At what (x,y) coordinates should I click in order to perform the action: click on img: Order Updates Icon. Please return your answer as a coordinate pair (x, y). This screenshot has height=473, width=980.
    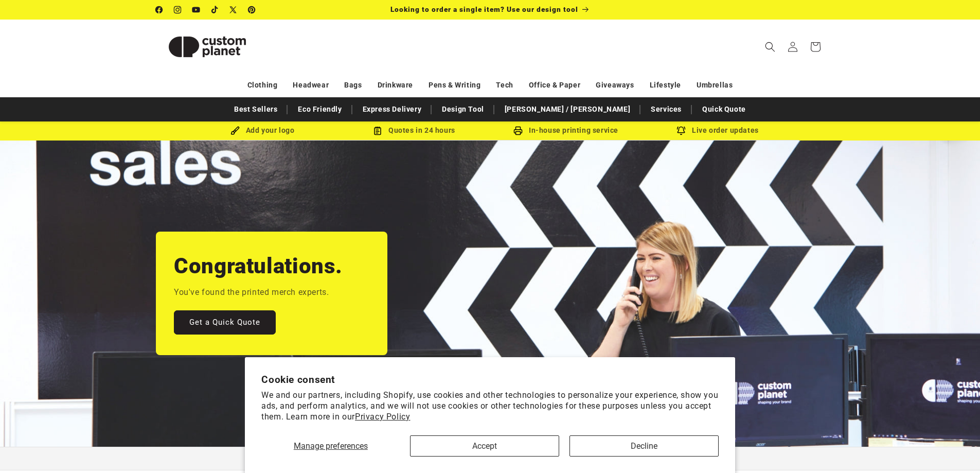
    Looking at the image, I should click on (378, 131).